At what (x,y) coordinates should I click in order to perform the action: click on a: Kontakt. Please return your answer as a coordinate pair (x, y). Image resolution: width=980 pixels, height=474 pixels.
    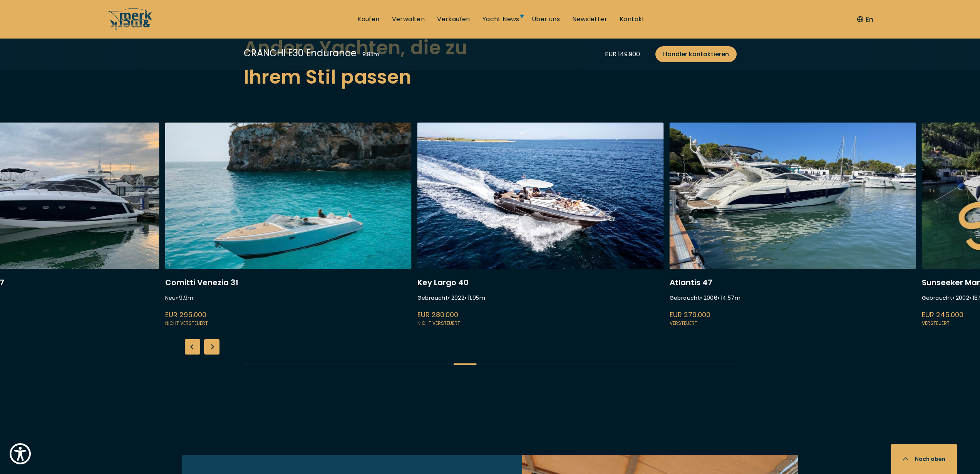
    Looking at the image, I should click on (632, 19).